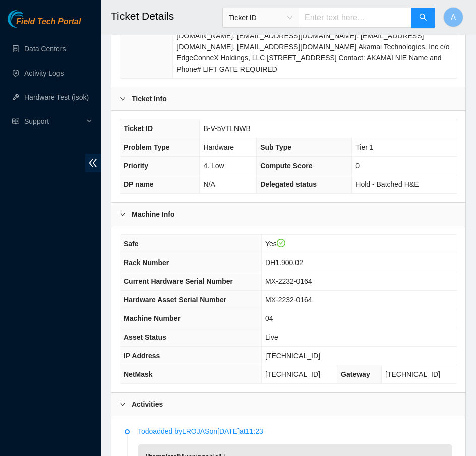  I want to click on a: Activity Logs, so click(44, 73).